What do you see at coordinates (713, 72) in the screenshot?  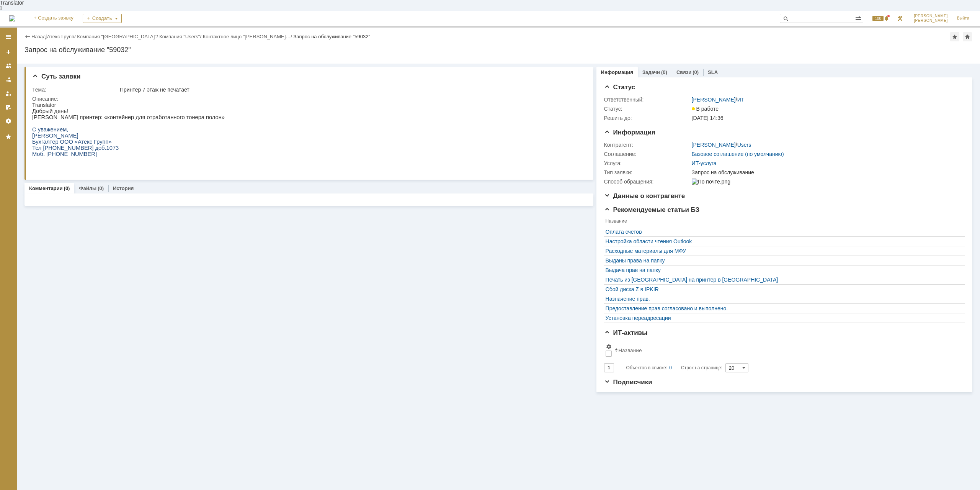 I see `a: SLA` at bounding box center [713, 72].